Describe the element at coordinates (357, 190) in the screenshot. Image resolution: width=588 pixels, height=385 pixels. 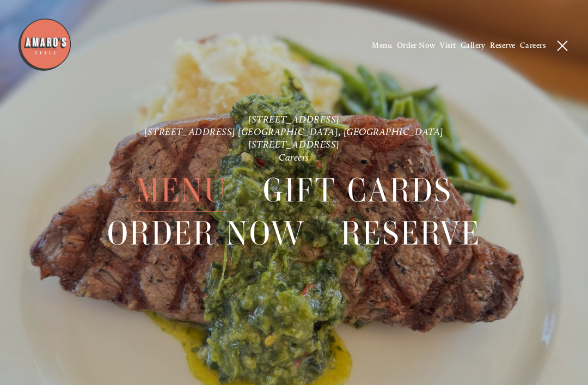
I see `a: Gift Cards` at that location.